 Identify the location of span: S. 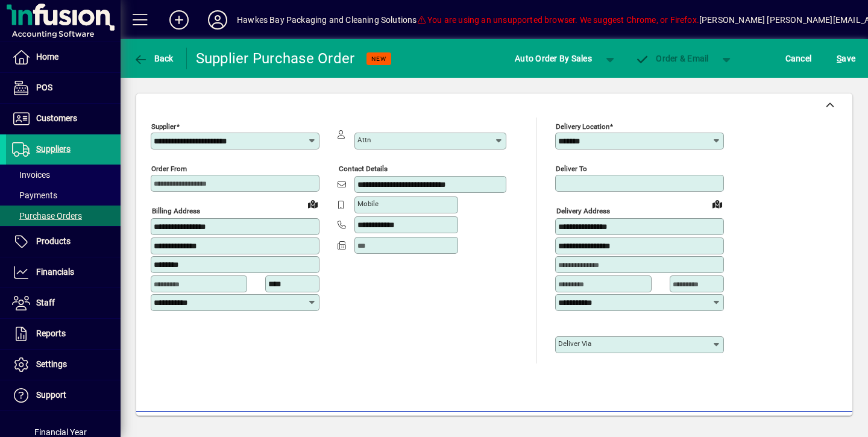
(839, 58).